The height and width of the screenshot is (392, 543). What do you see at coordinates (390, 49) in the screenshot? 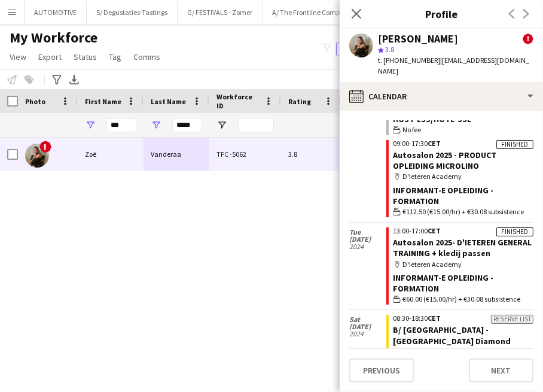
I see `span: 3.8` at bounding box center [390, 49].